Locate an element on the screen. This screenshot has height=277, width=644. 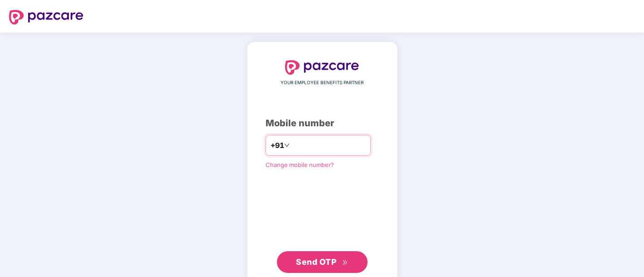
span: Change mobile number? is located at coordinates (299, 165).